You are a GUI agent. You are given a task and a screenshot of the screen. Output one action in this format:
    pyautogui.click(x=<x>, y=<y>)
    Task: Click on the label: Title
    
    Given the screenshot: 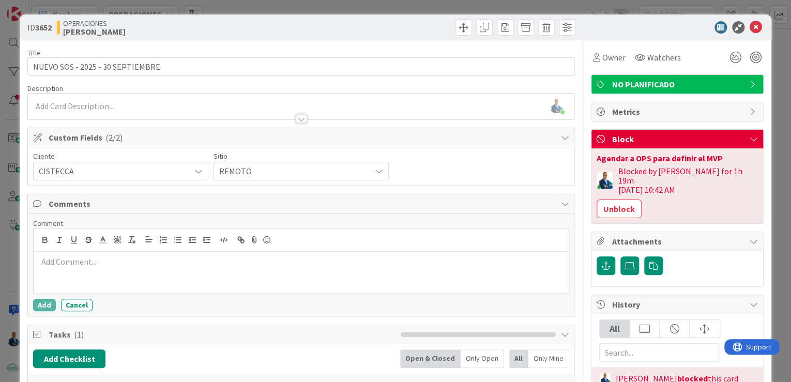 What is the action you would take?
    pyautogui.click(x=34, y=53)
    